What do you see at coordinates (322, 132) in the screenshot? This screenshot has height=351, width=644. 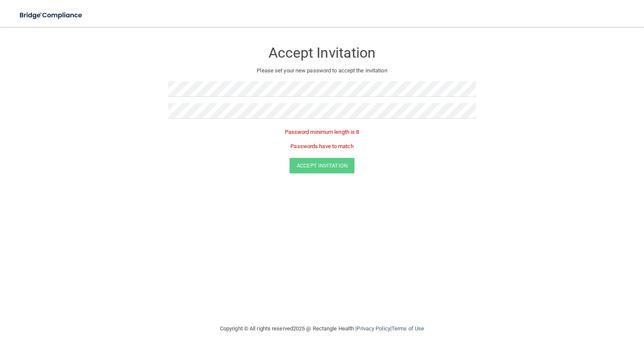 I see `p: Password minimum length is 8` at bounding box center [322, 132].